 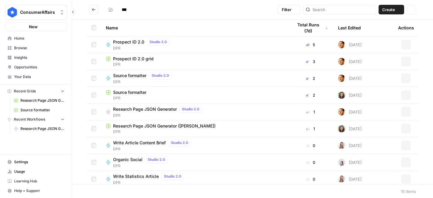 What do you see at coordinates (36, 12) in the screenshot?
I see `button: Workspace: ConsumerAffairs` at bounding box center [36, 12].